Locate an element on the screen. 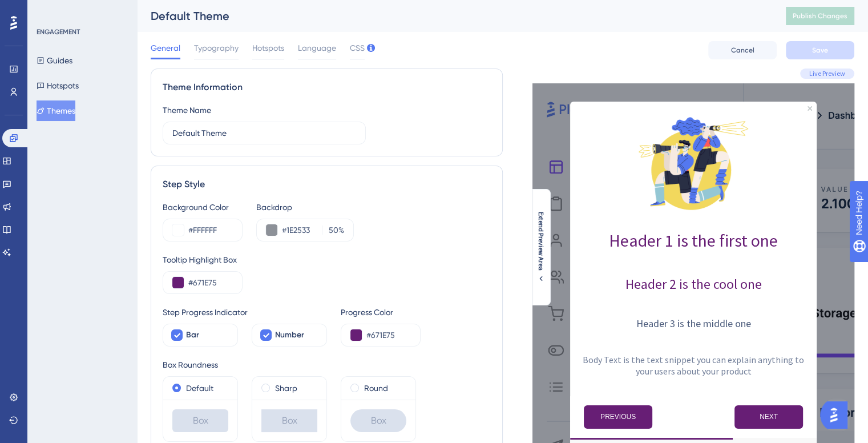 This screenshot has width=868, height=443. div: Progress Color is located at coordinates (381, 312).